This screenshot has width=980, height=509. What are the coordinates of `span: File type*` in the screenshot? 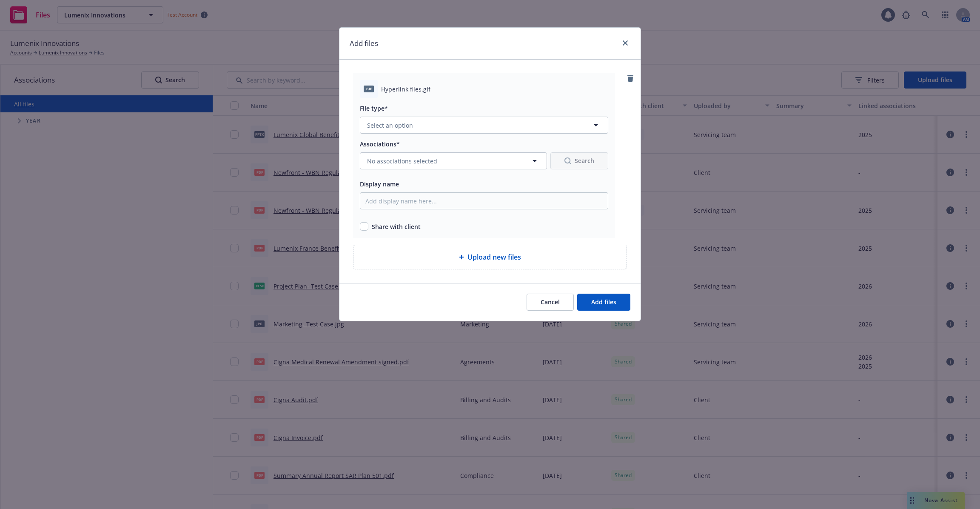 It's located at (374, 108).